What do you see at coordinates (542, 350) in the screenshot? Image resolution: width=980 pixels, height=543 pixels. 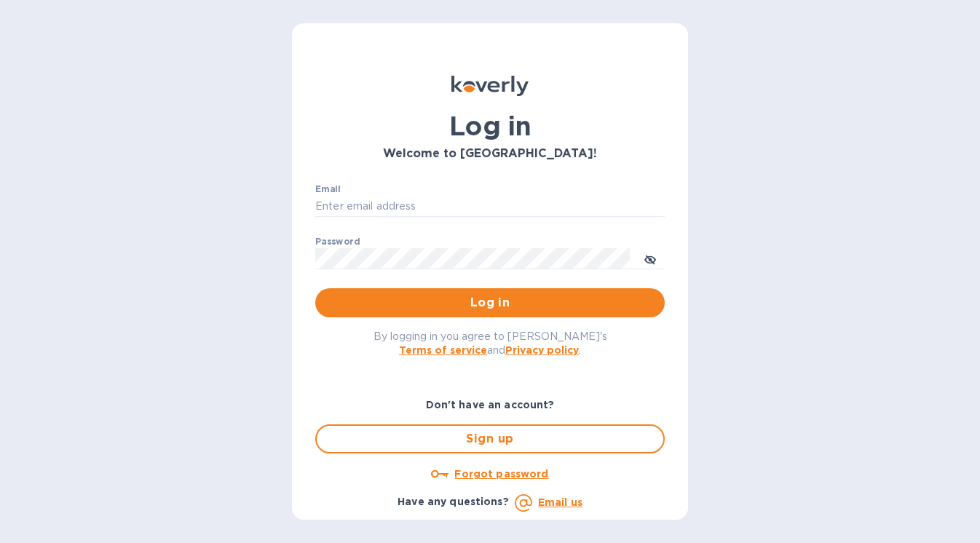 I see `a: Privacy policy` at bounding box center [542, 350].